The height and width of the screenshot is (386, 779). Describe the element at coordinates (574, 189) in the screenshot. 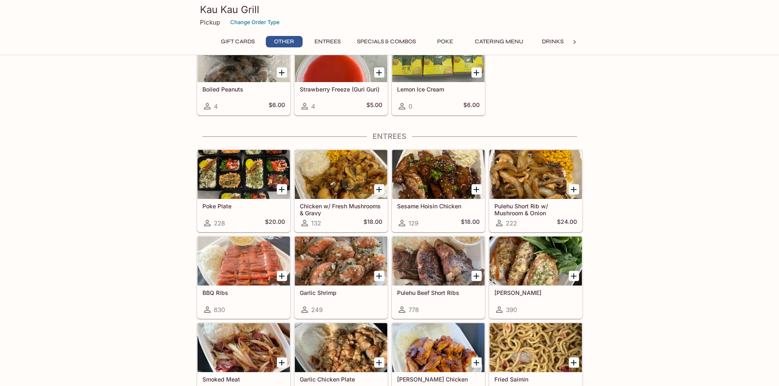

I see `button: Add Pulehu Short Rib w/ Mushroom & Onion` at that location.